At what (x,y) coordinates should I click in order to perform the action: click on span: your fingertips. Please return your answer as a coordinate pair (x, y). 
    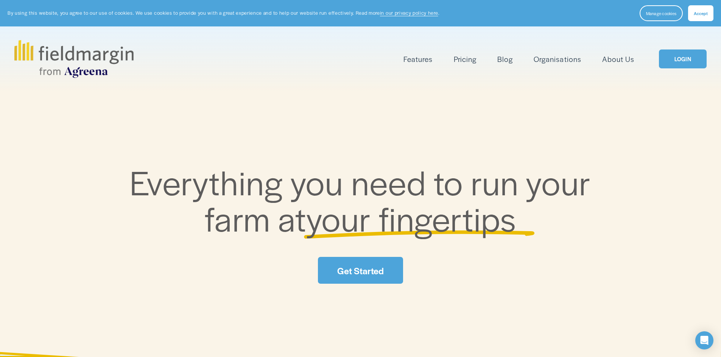
    Looking at the image, I should click on (411, 218).